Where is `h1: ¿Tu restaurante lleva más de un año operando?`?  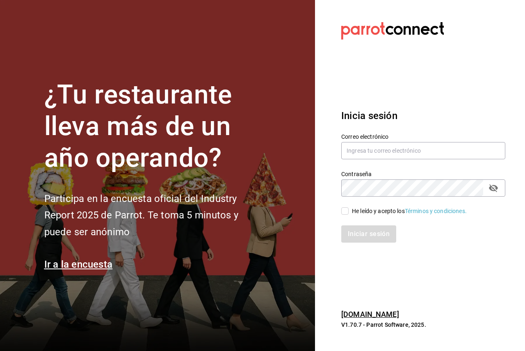
h1: ¿Tu restaurante lleva más de un año operando? is located at coordinates (155, 126).